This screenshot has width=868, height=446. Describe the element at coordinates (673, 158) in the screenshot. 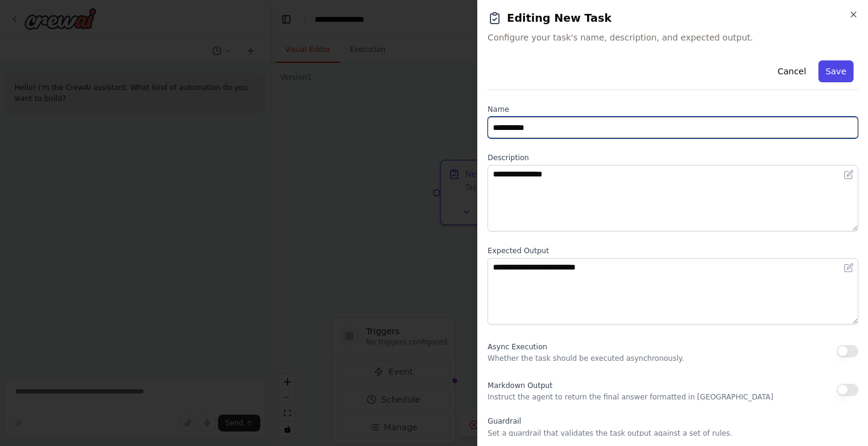

I see `label: Description` at that location.